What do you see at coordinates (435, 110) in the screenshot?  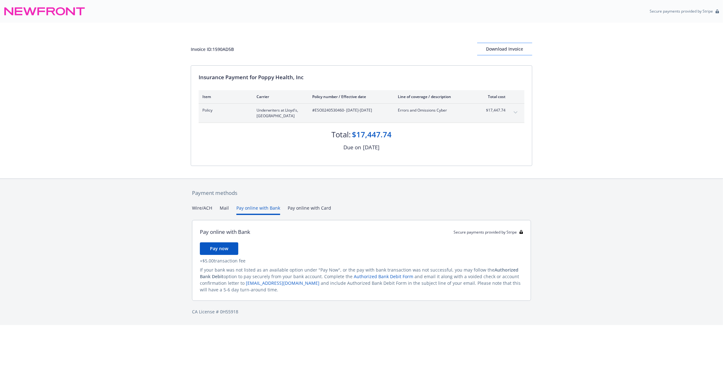 I see `span: Errors and Omissions Cyber` at bounding box center [435, 110].